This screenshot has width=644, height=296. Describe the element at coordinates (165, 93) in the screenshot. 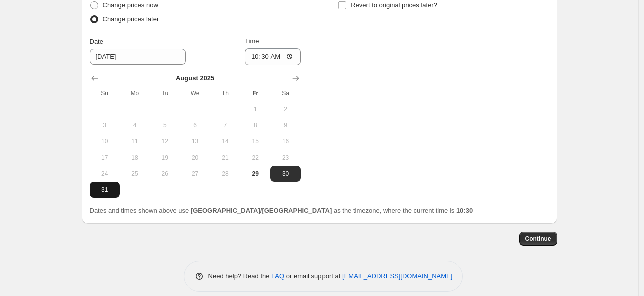

I see `span: Tu` at that location.